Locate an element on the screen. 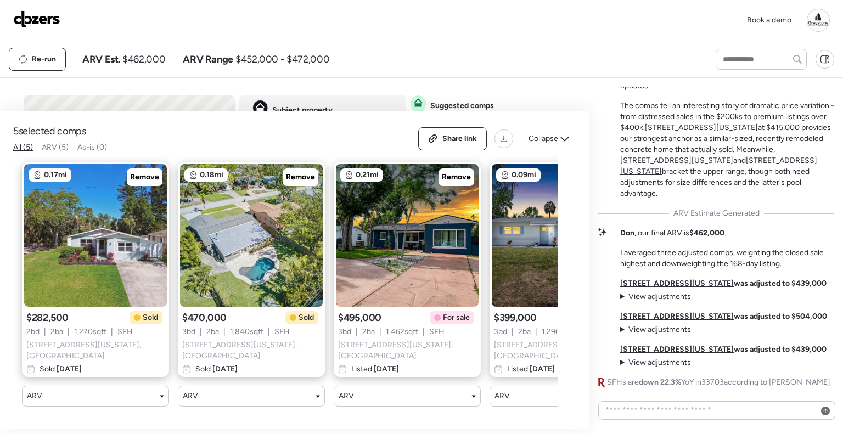  p: The comps tell an interesting story of dramatic price variation - from distressed sales in the $2... is located at coordinates (727, 150).